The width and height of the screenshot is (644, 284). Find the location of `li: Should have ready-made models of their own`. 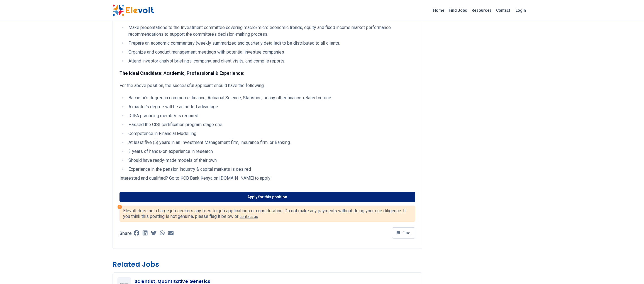

li: Should have ready-made models of their own is located at coordinates (271, 160).